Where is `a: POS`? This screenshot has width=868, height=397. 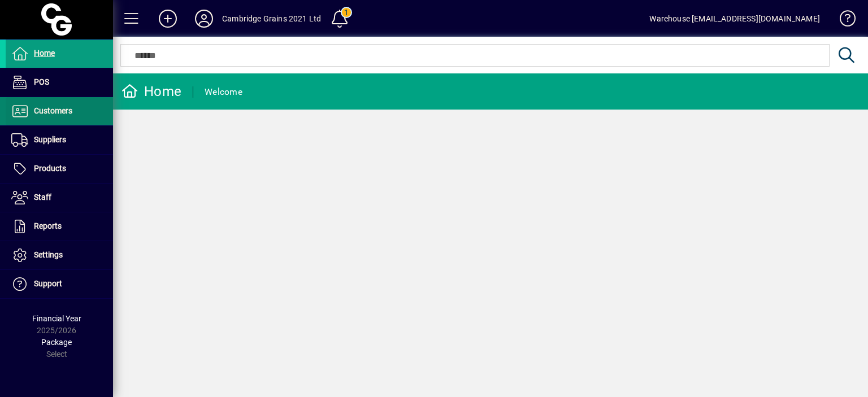
a: POS is located at coordinates (59, 82).